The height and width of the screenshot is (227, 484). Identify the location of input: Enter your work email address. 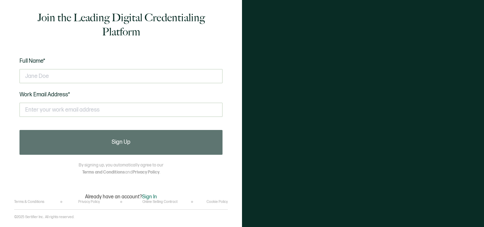
(121, 110).